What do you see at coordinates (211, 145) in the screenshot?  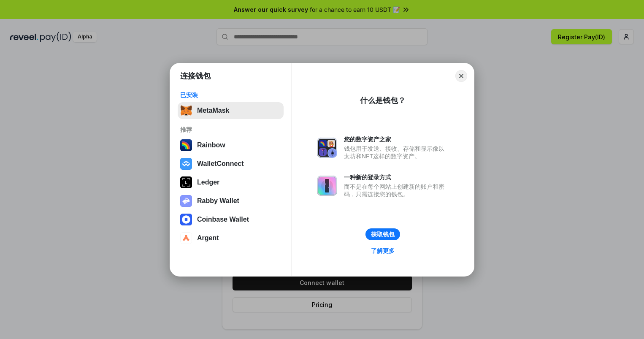 I see `div: Rainbow` at bounding box center [211, 145].